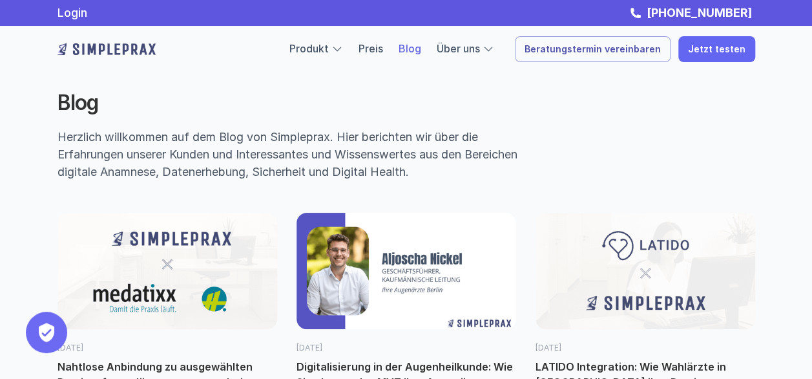 The width and height of the screenshot is (812, 379). Describe the element at coordinates (300, 103) in the screenshot. I see `h2: Blog` at that location.